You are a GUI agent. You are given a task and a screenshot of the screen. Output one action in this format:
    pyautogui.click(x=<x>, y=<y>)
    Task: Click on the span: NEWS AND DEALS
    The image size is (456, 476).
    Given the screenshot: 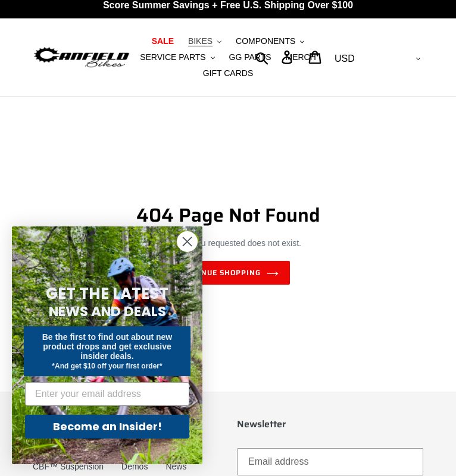 What is the action you would take?
    pyautogui.click(x=108, y=311)
    